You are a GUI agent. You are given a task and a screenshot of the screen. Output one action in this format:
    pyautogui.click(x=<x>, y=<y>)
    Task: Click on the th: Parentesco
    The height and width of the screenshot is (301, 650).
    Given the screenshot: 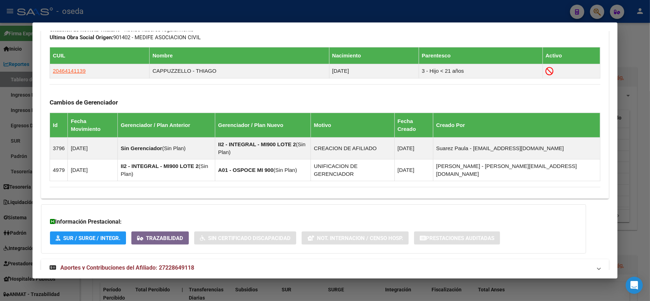 What is the action you would take?
    pyautogui.click(x=480, y=55)
    